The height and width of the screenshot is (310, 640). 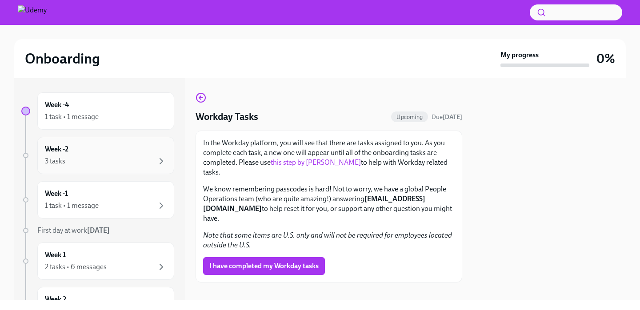 What do you see at coordinates (55, 161) in the screenshot?
I see `div: 3 tasks` at bounding box center [55, 161].